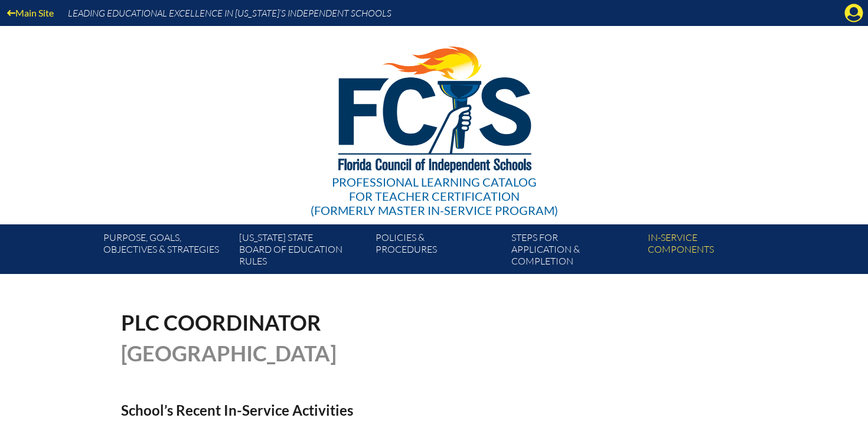 The height and width of the screenshot is (421, 868). What do you see at coordinates (329, 409) in the screenshot?
I see `h2: School’s Recent In-Service Activities` at bounding box center [329, 409].